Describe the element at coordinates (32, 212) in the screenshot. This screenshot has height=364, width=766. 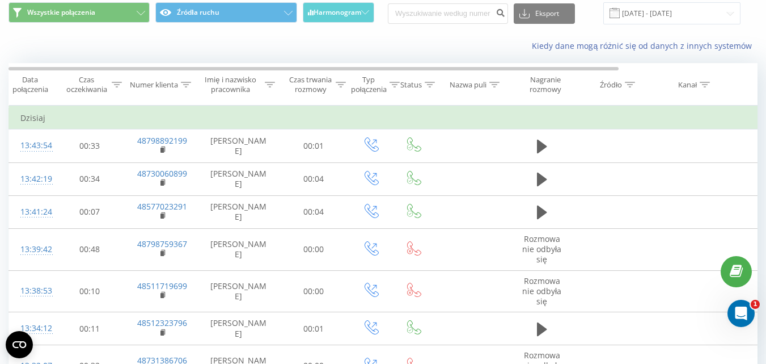
I see `div: 13:41:24` at that location.